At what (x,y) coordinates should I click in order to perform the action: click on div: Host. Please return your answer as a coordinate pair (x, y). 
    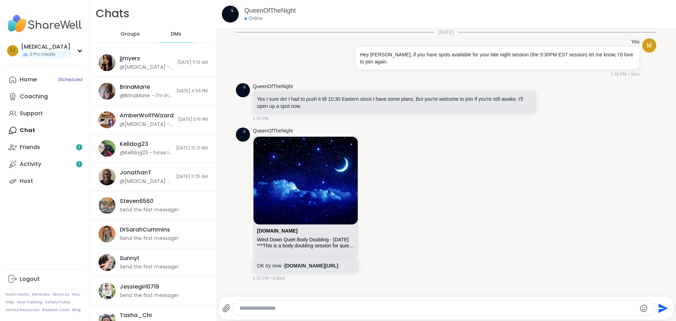
    Looking at the image, I should click on (26, 181).